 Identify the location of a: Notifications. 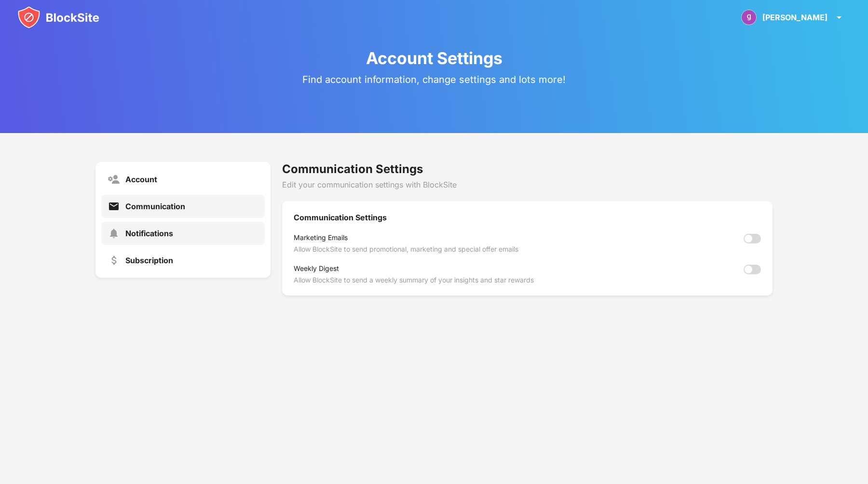
(183, 234).